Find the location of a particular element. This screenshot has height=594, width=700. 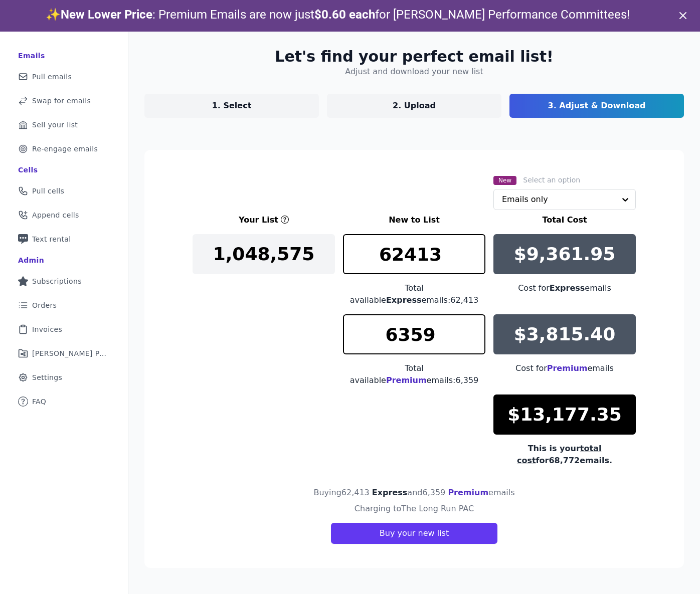

a: Text rental is located at coordinates (64, 240).